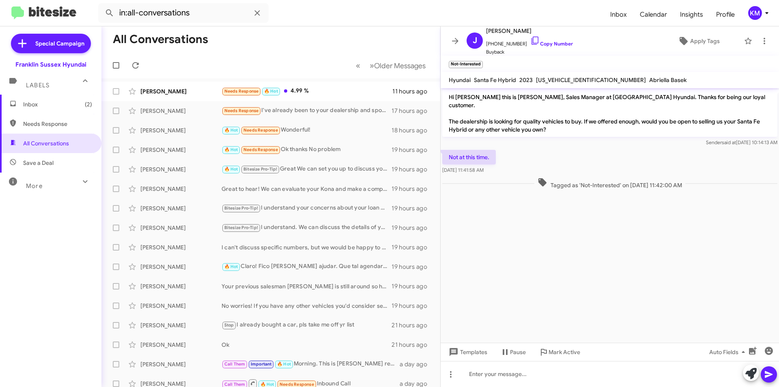 The width and height of the screenshot is (779, 387). What do you see at coordinates (60, 43) in the screenshot?
I see `span: Special Campaign` at bounding box center [60, 43].